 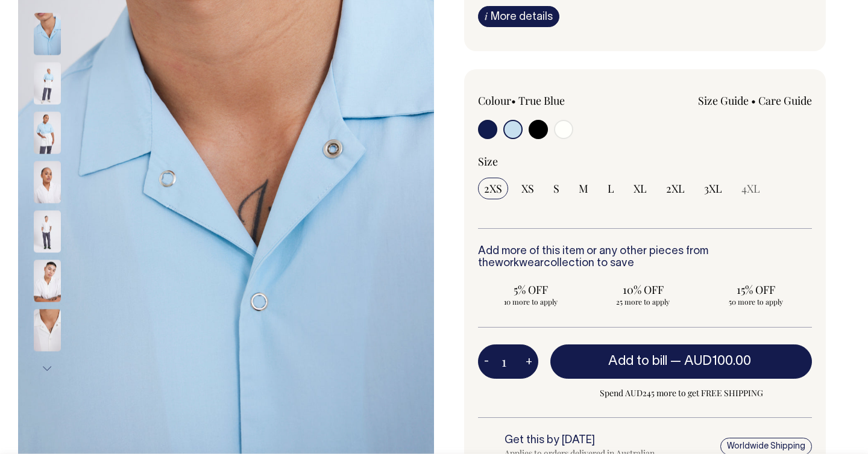 I want to click on span: i, so click(x=486, y=16).